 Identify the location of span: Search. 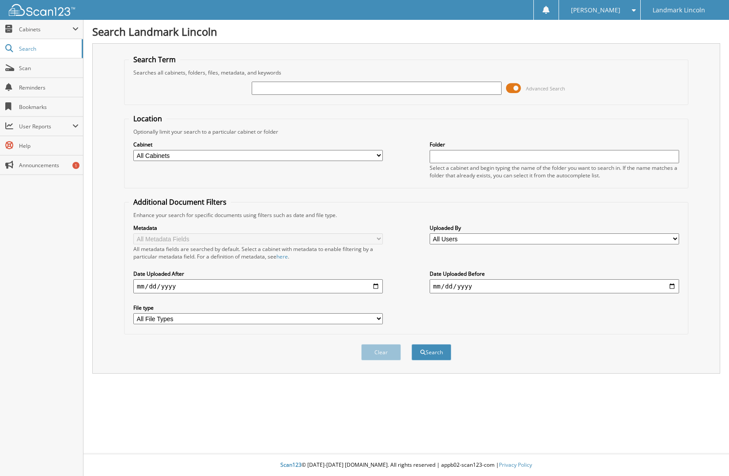
(48, 49).